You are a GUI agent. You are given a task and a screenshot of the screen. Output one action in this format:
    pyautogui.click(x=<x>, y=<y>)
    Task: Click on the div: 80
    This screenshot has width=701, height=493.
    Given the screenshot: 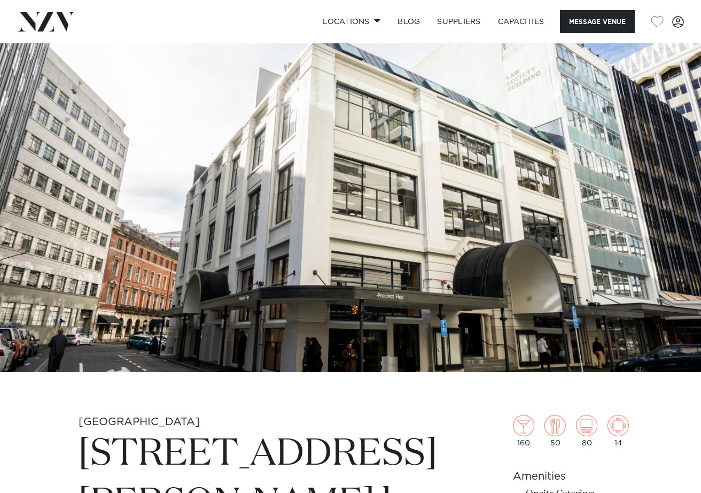 What is the action you would take?
    pyautogui.click(x=587, y=431)
    